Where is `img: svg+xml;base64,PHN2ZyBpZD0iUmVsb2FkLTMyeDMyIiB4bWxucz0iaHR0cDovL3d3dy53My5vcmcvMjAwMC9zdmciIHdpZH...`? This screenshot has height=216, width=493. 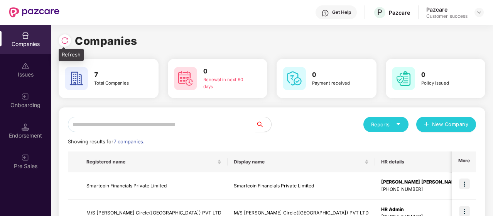 img: svg+xml;base64,PHN2ZyBpZD0iUmVsb2FkLTMyeDMyIiB4bWxucz0iaHR0cDovL3d3dy53My5vcmcvMjAwMC9zdmciIHdpZH... is located at coordinates (65, 40).